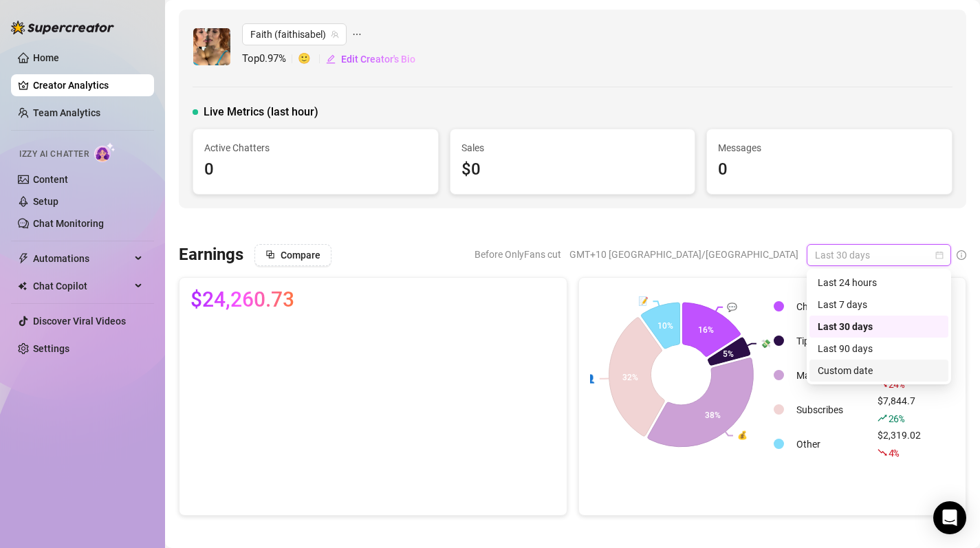 This screenshot has height=548, width=980. I want to click on div: Custom date, so click(879, 371).